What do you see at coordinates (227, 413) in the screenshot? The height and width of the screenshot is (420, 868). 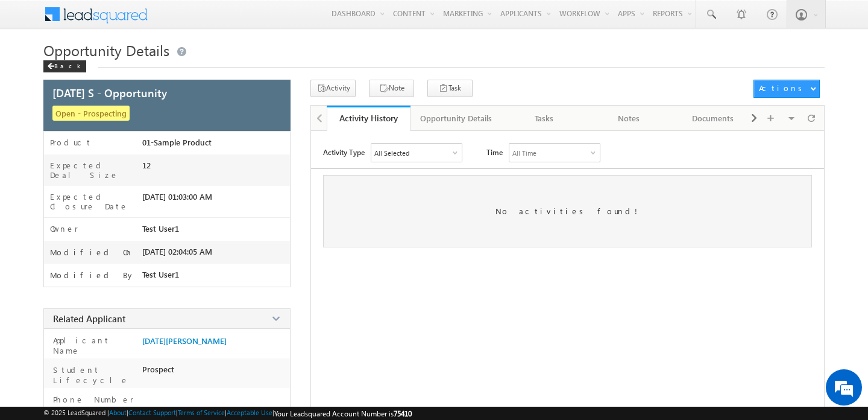 I see `span: © 2025 LeadSquared | | | | |` at bounding box center [227, 413].